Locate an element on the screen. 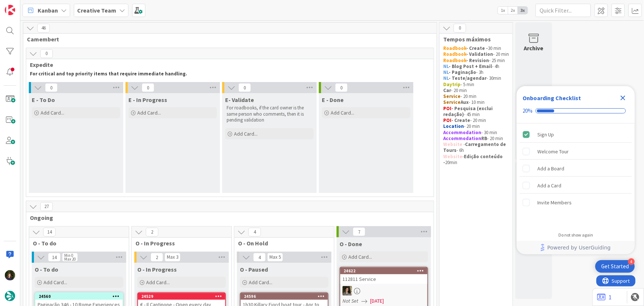  div: Close Checklist is located at coordinates (623, 98).